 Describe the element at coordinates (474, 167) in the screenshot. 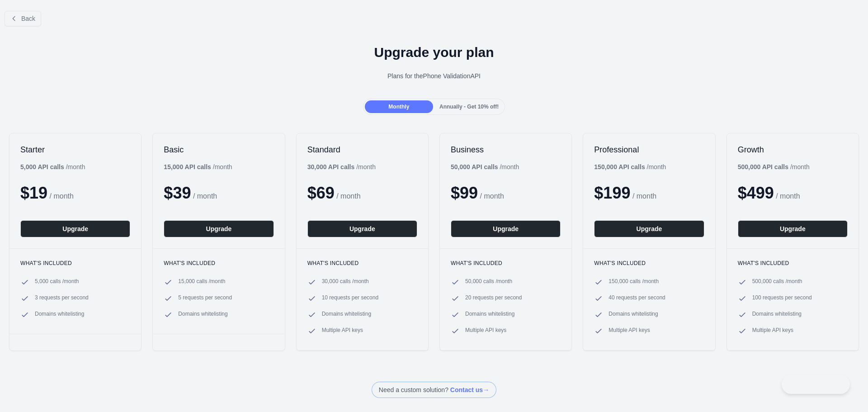

I see `b: 50,000 API calls` at that location.